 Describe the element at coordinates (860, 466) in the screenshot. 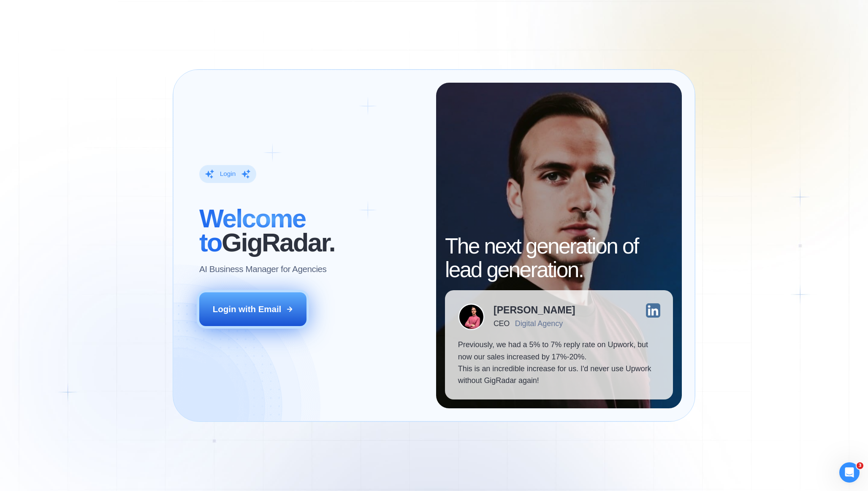

I see `span: 3` at that location.